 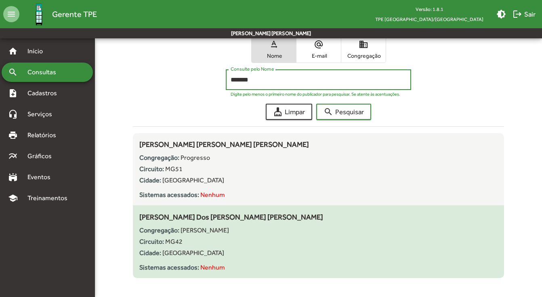 What do you see at coordinates (13, 114) in the screenshot?
I see `mat-icon: headset_mic` at bounding box center [13, 114].